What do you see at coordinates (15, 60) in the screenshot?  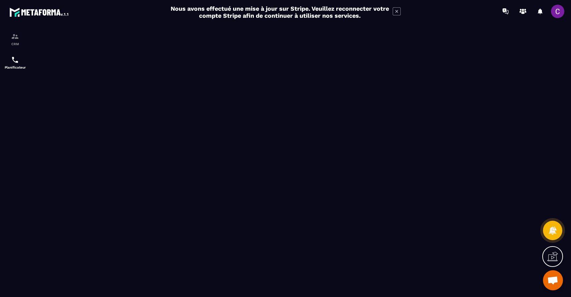 I see `img: scheduler` at bounding box center [15, 60].